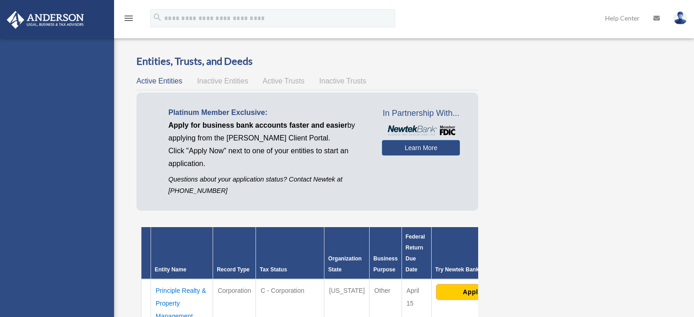  What do you see at coordinates (481, 270) in the screenshot?
I see `div: Try Newtek Bank` at bounding box center [481, 270].